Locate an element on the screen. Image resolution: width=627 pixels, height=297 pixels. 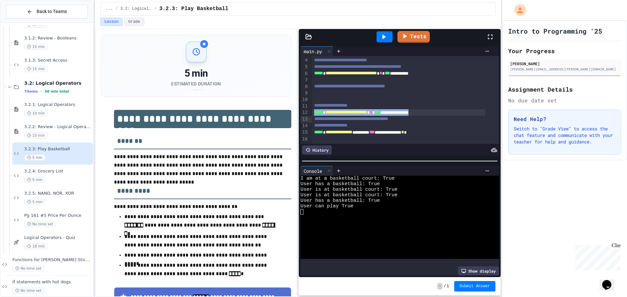
span: User can play True is located at coordinates (327, 206).